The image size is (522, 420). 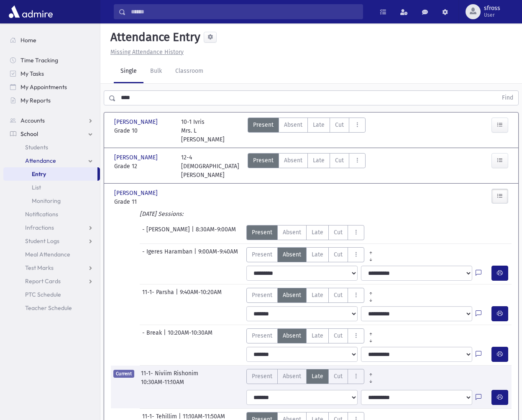 I want to click on span: 9:00AM-9:40AM, so click(x=218, y=255).